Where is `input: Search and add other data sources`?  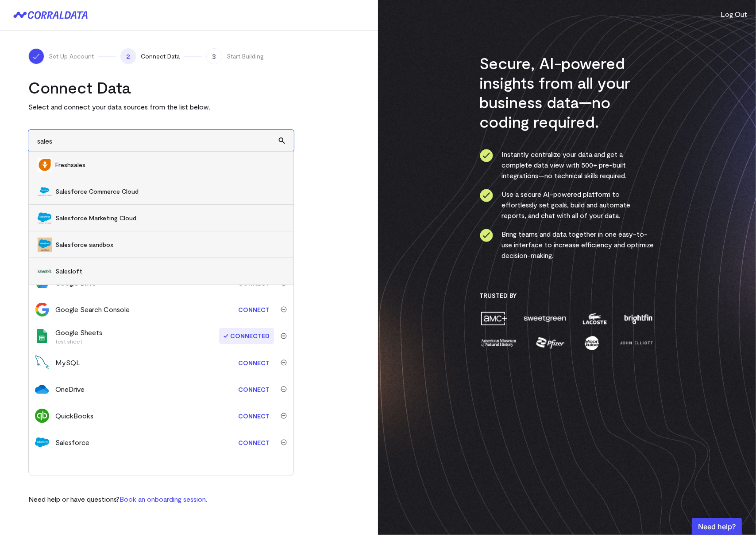 input: Search and add other data sources is located at coordinates (161, 141).